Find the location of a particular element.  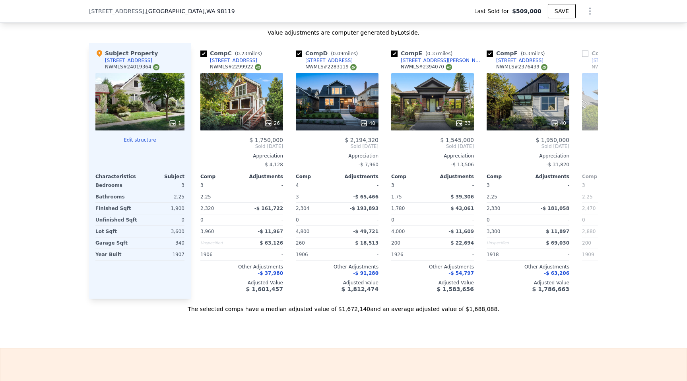

div: NWMLS # 2376439 is located at coordinates (522, 67).